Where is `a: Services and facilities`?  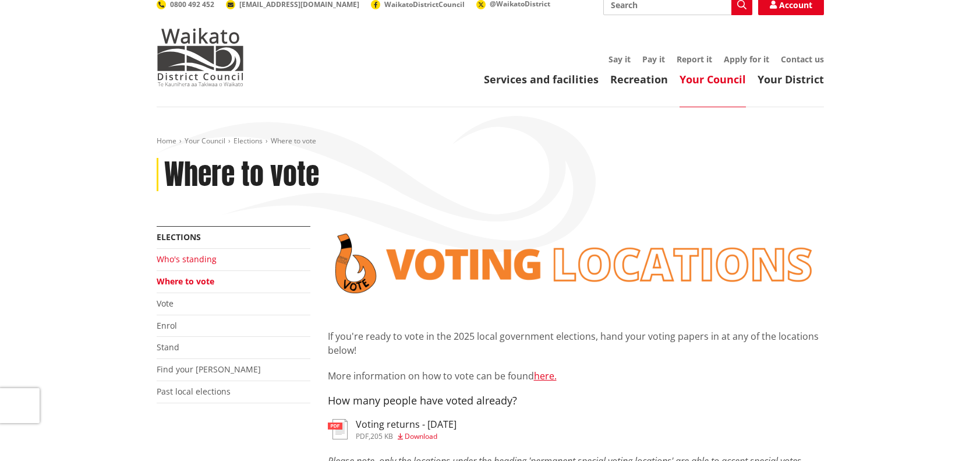 a: Services and facilities is located at coordinates (541, 79).